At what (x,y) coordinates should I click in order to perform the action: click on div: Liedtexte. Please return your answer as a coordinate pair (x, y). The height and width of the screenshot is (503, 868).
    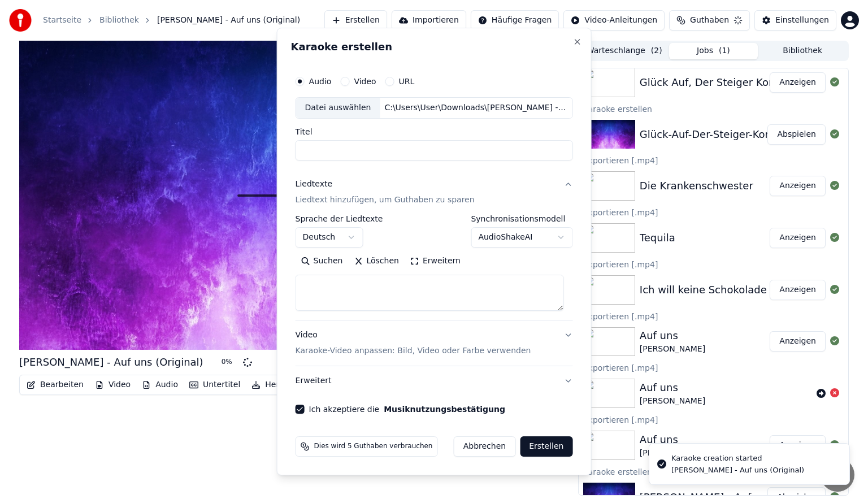
    Looking at the image, I should click on (314, 184).